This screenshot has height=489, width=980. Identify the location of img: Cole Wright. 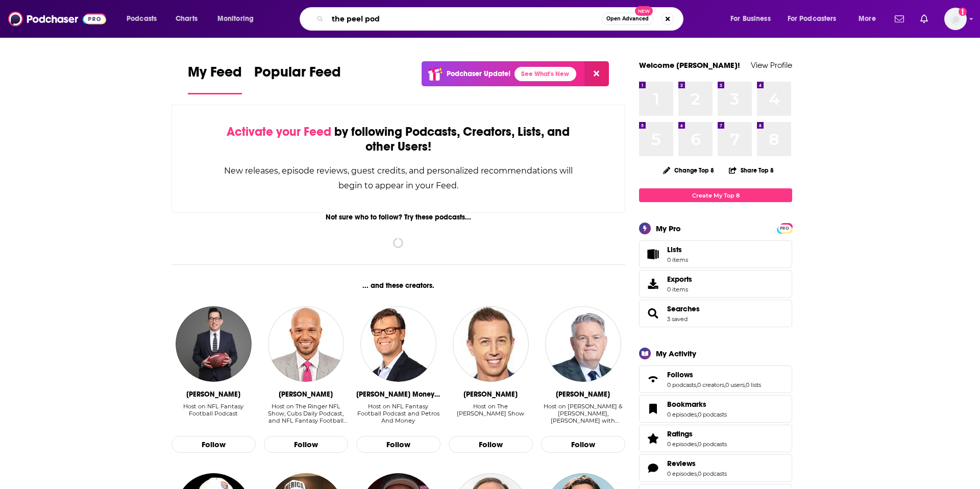
(306, 344).